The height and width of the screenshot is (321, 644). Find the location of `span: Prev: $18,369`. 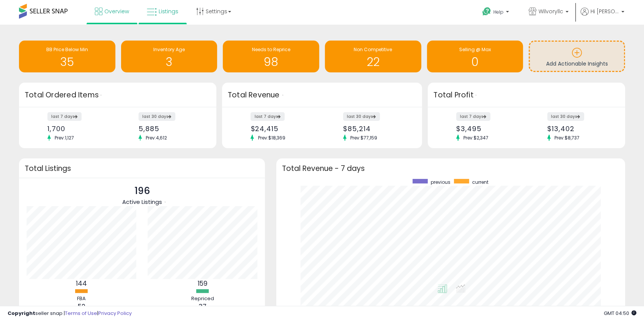

span: Prev: $18,369 is located at coordinates (271, 138).